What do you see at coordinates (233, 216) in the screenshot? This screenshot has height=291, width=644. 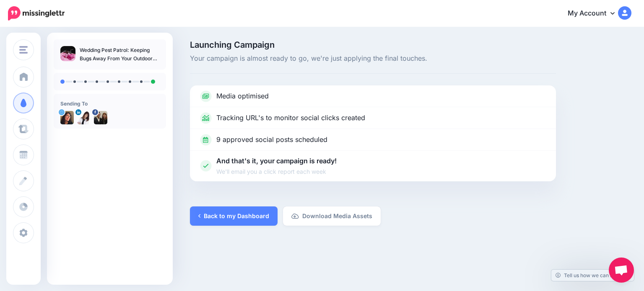 I see `a: Back to my Dashboard` at bounding box center [233, 216].